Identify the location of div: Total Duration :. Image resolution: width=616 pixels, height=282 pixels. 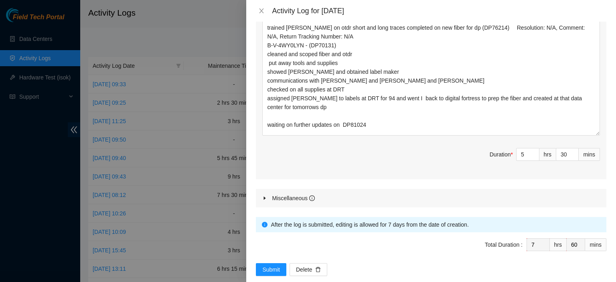
(504, 245).